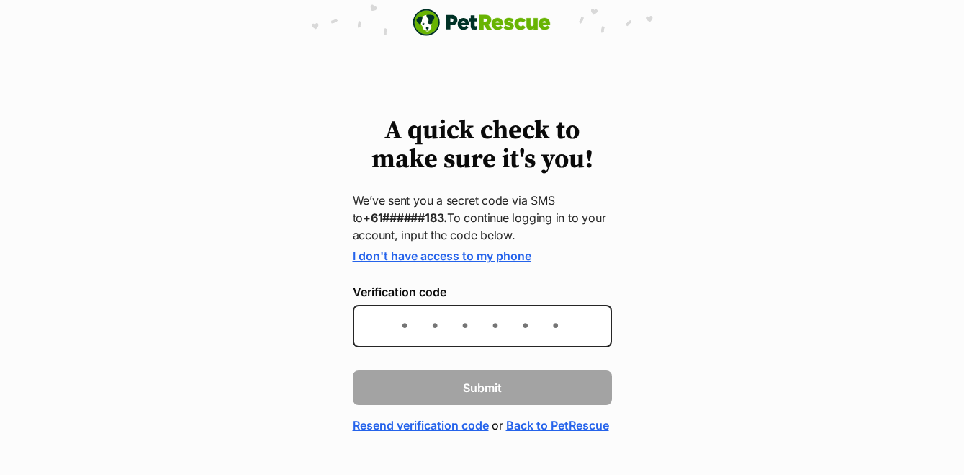  I want to click on p: We’ve sent you a secret code via SMS to To continue logging in to your account, input the code be..., so click(483, 217).